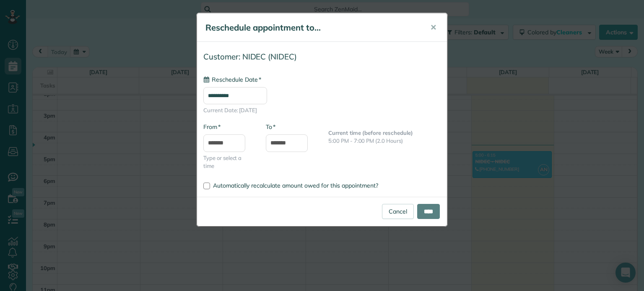  I want to click on h5: Reschedule appointment to..., so click(312, 28).